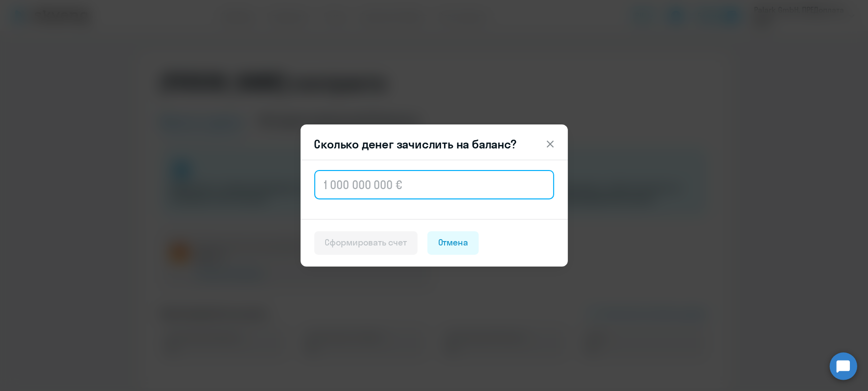 This screenshot has height=391, width=868. What do you see at coordinates (366, 243) in the screenshot?
I see `div: Сформировать счет` at bounding box center [366, 243].